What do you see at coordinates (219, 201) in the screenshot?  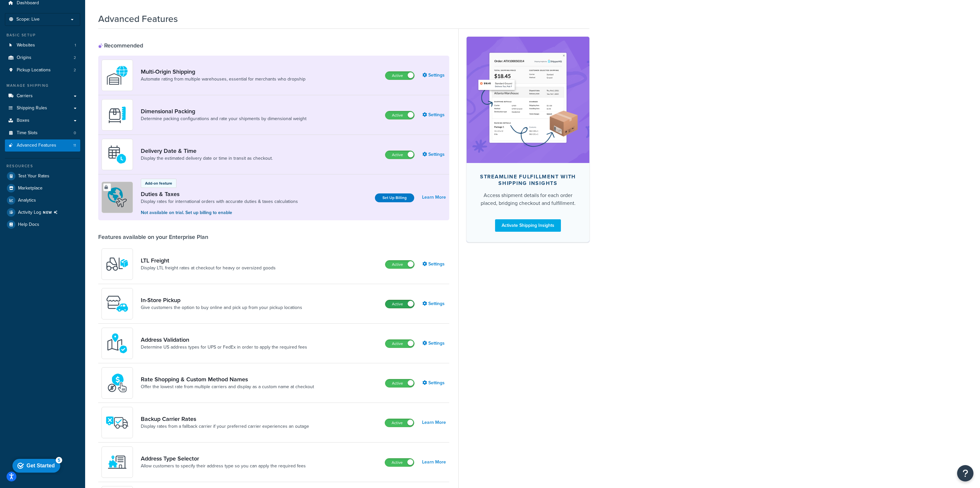 I see `a: Display rates for international orders with accurate duties & taxes calculations` at bounding box center [219, 201].